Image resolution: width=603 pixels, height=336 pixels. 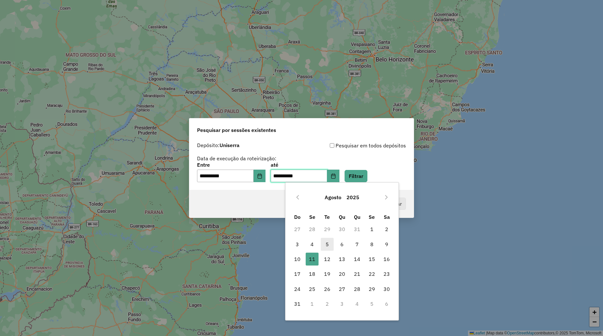 What do you see at coordinates (372, 244) in the screenshot?
I see `span: 8` at bounding box center [372, 244].